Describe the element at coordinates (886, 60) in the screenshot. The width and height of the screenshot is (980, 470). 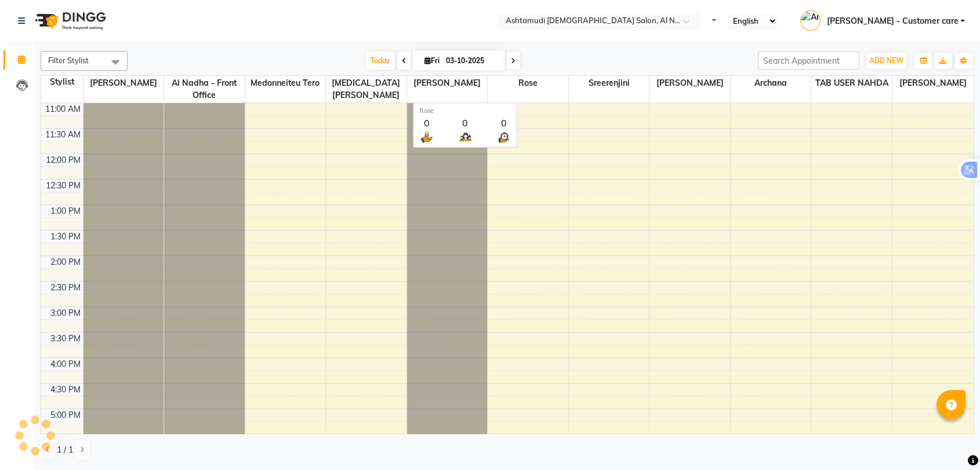
I see `span: ADD NEW` at that location.